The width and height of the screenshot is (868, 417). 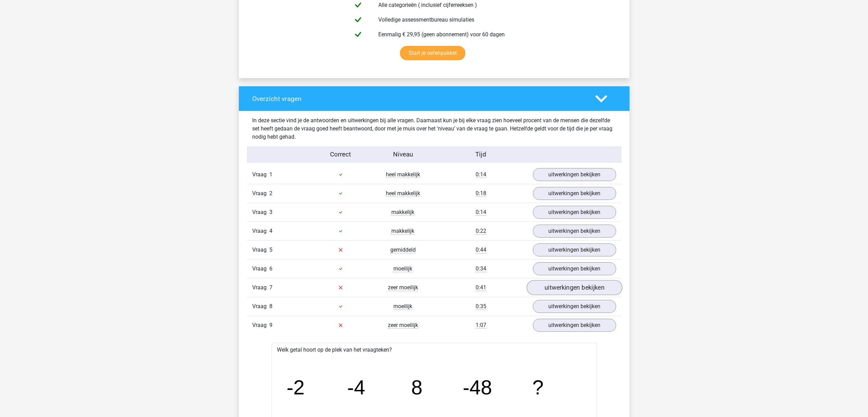 I want to click on tspan: -4, so click(x=356, y=387).